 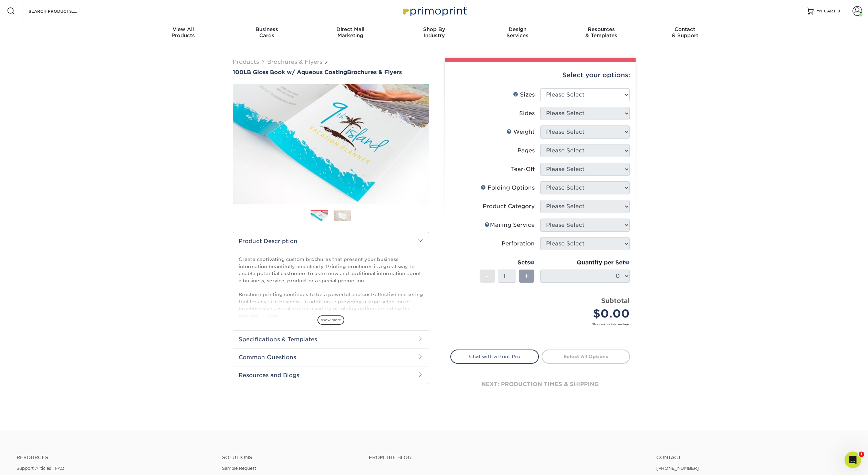 What do you see at coordinates (434, 29) in the screenshot?
I see `span: Shop By` at bounding box center [434, 29].